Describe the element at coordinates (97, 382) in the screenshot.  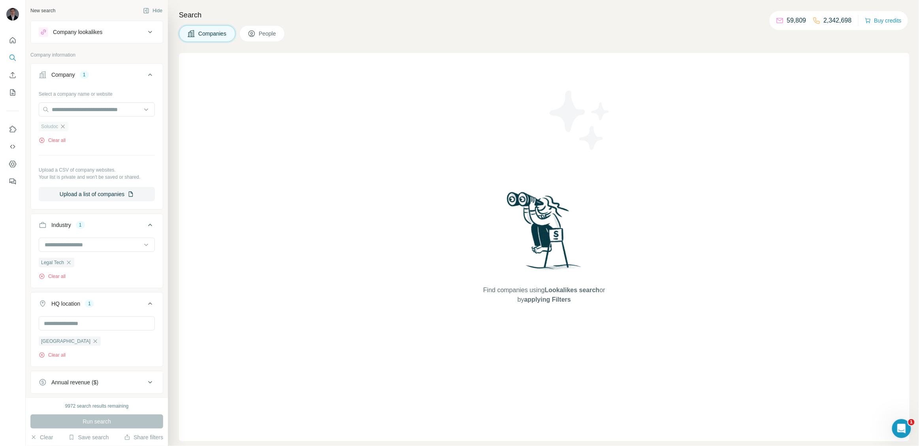
I see `button: Annual revenue ($)` at that location.